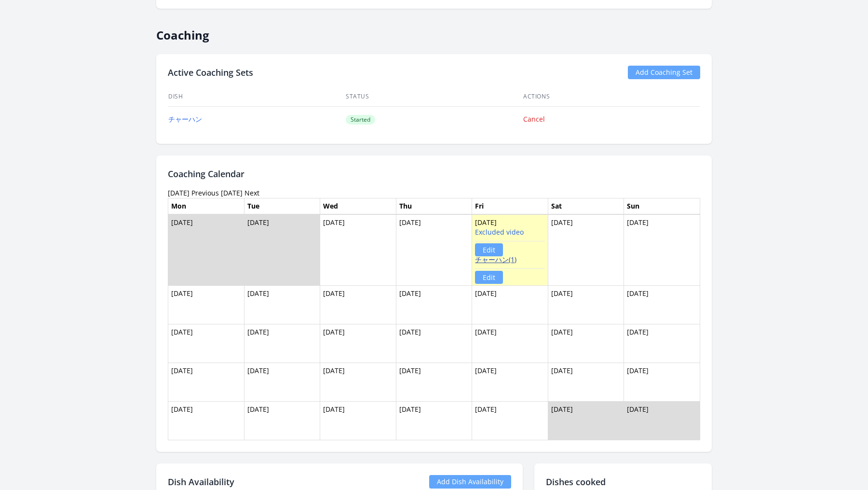 This screenshot has width=868, height=490. Describe the element at coordinates (499, 231) in the screenshot. I see `a: Excluded video` at that location.